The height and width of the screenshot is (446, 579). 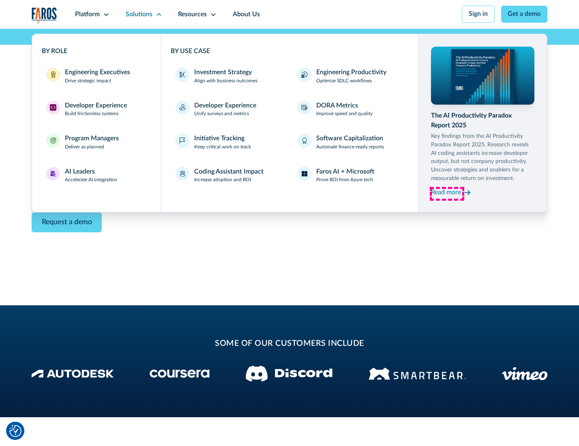 What do you see at coordinates (290, 120) in the screenshot?
I see `nav: Solutions` at bounding box center [290, 120].